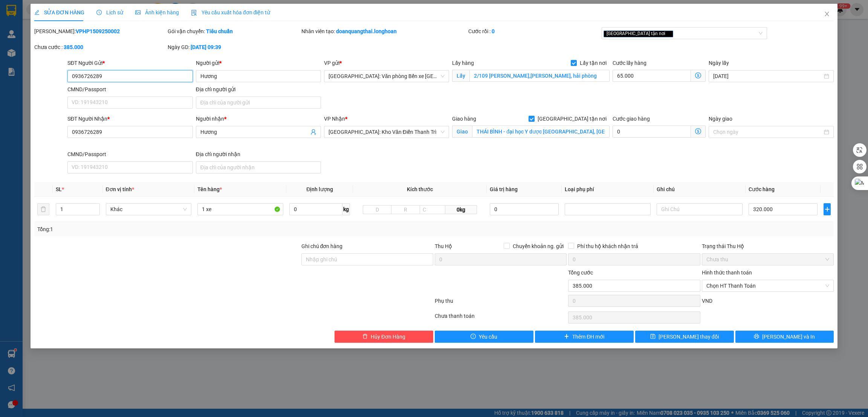 The height and width of the screenshot is (417, 868). What do you see at coordinates (99, 12) in the screenshot?
I see `span: clock-circle` at bounding box center [99, 12].